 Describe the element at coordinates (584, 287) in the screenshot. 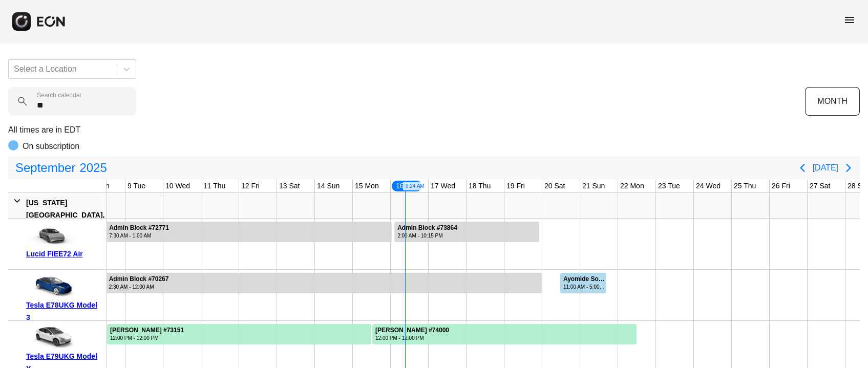

I see `div: 11:00 AM - 5:00 PM` at that location.